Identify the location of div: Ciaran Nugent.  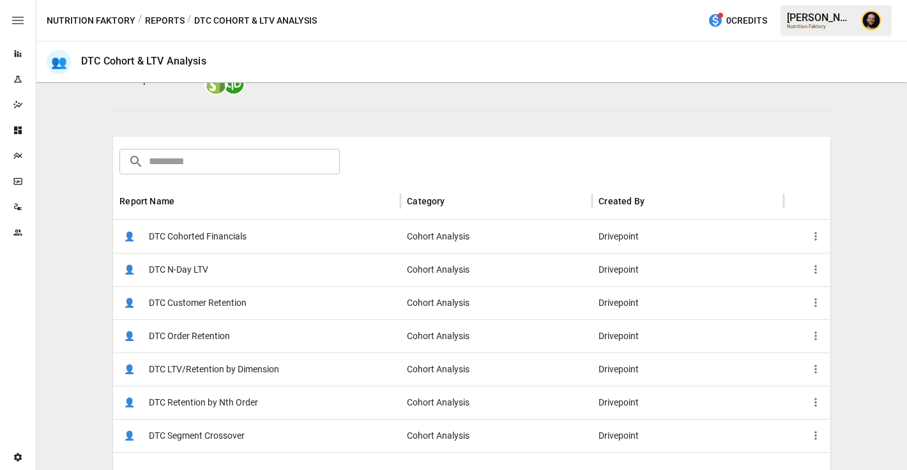
(871, 20).